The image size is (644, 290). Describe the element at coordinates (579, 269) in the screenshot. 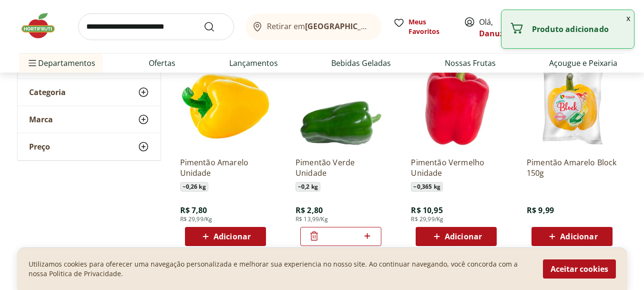

I see `button: Aceitar cookies` at that location.